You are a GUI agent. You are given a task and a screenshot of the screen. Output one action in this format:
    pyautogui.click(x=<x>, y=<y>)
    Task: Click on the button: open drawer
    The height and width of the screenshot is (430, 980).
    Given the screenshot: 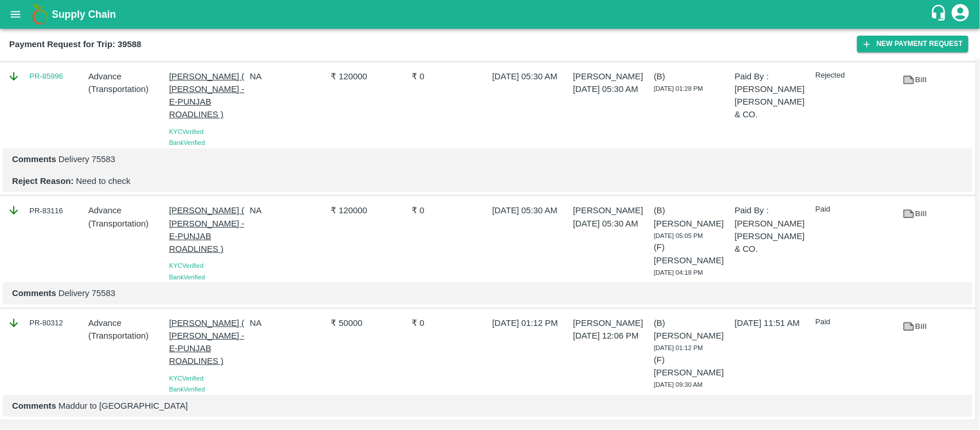 What is the action you would take?
    pyautogui.click(x=16, y=15)
    